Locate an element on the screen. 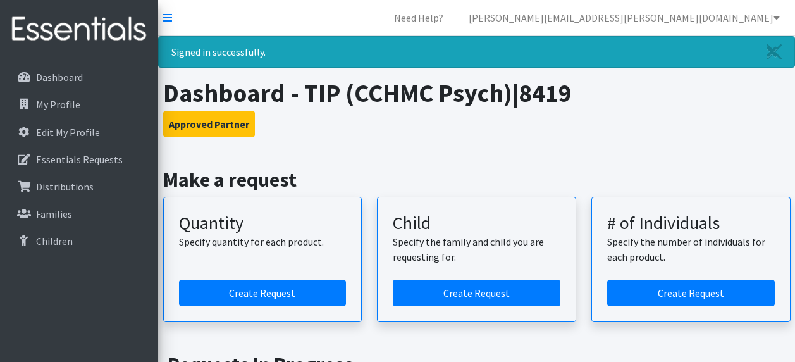 Image resolution: width=795 pixels, height=362 pixels. img: HumanEssentials is located at coordinates (79, 29).